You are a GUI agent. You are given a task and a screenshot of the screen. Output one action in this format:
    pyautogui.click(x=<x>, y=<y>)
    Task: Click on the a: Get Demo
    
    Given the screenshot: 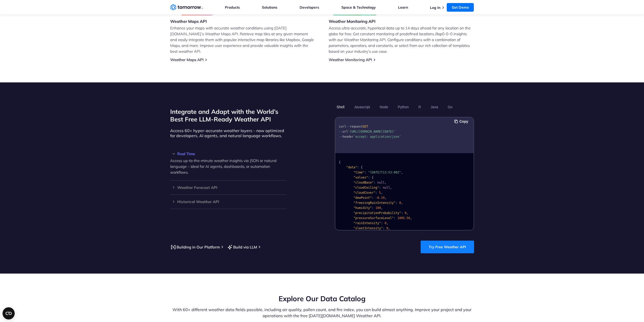 What is the action you would take?
    pyautogui.click(x=460, y=8)
    